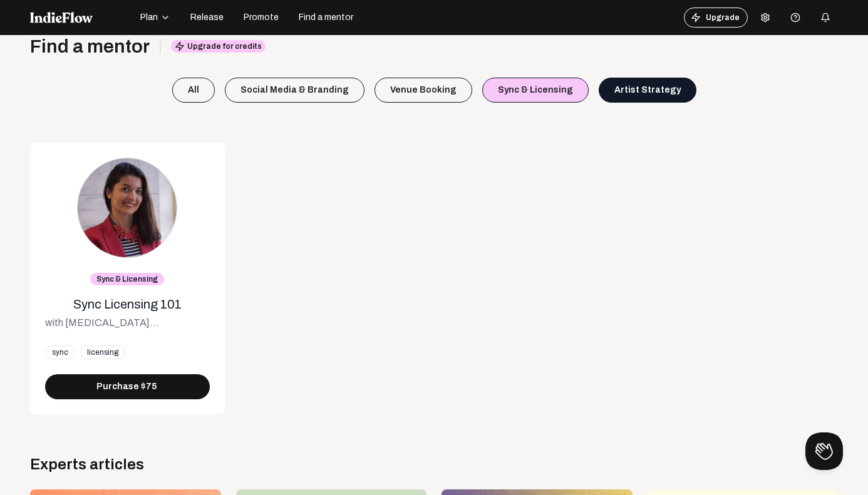  What do you see at coordinates (127, 208) in the screenshot?
I see `img: MilicaZcuckic.png` at bounding box center [127, 208].